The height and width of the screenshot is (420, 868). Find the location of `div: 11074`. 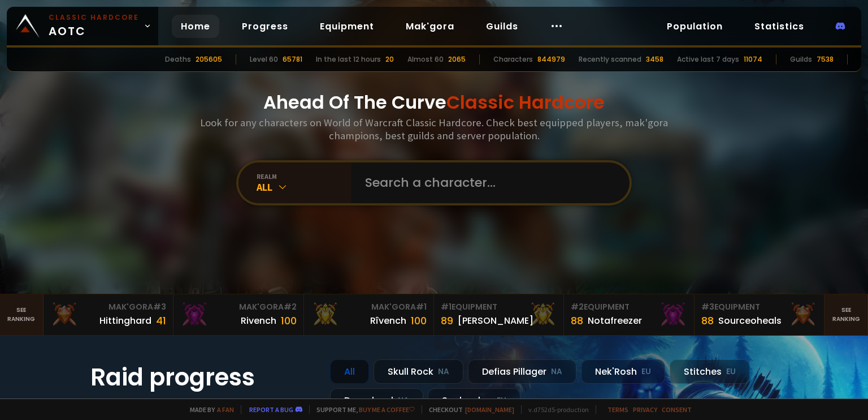

div: 11074 is located at coordinates (753, 59).